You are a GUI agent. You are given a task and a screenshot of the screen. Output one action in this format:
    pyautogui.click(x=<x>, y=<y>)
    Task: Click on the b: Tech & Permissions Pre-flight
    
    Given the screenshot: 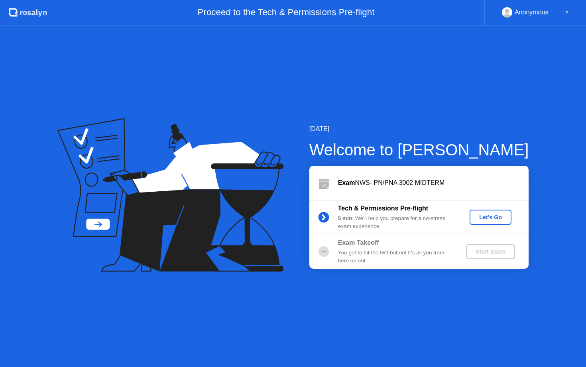 What is the action you would take?
    pyautogui.click(x=383, y=208)
    